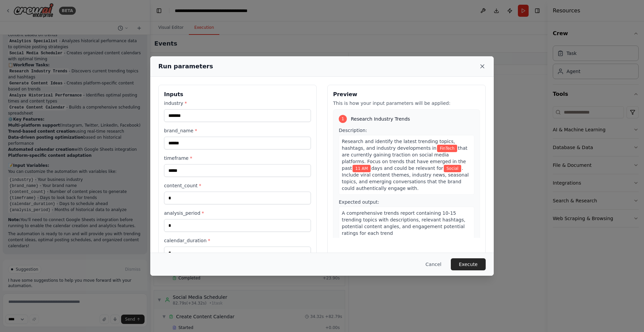 The width and height of the screenshot is (644, 332). Describe the element at coordinates (398, 145) in the screenshot. I see `span: Research and identify the latest trending topics, hashtags, and industry developments in` at that location.